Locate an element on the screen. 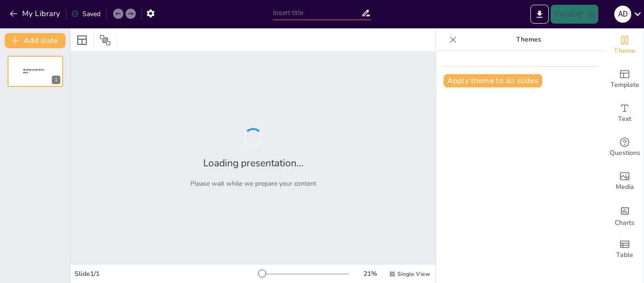 This screenshot has height=283, width=644. span: Media is located at coordinates (625, 187).